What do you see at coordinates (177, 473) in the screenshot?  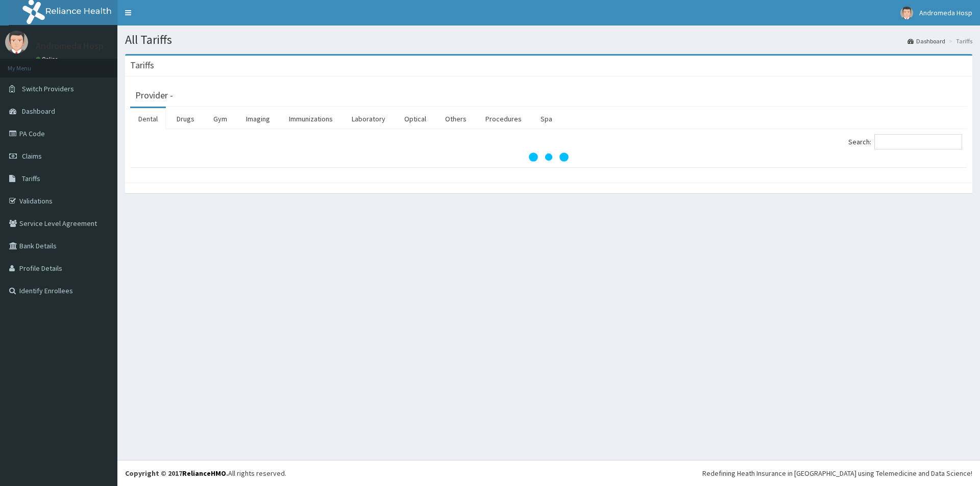 I see `strong: Copyright © 2017 .` at bounding box center [177, 473].